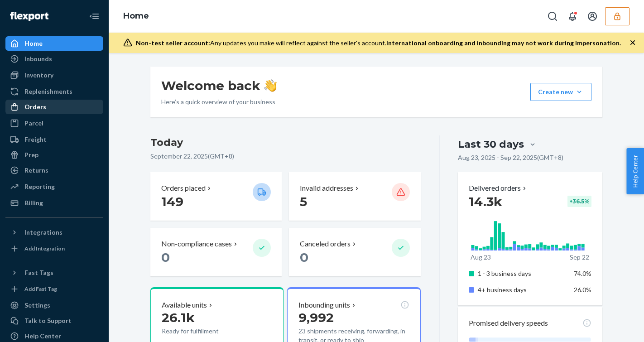 This screenshot has height=342, width=644. Describe the element at coordinates (491, 144) in the screenshot. I see `div: Last 30 days` at that location.